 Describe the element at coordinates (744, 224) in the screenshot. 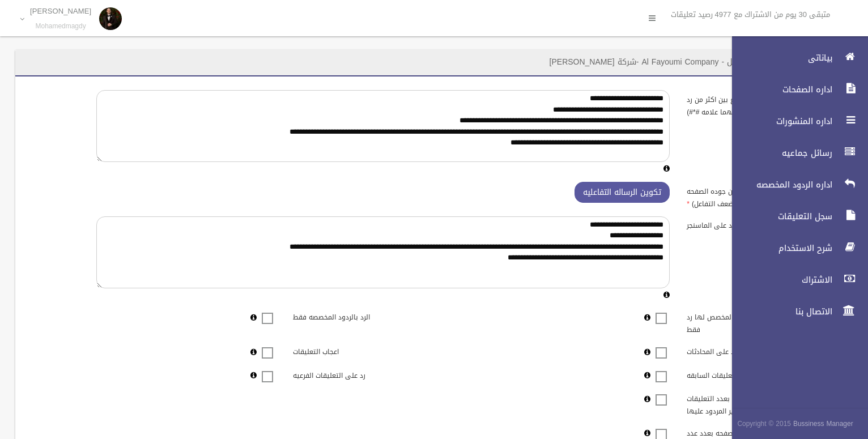

I see `label: رساله الرد على الماسنجر` at that location.